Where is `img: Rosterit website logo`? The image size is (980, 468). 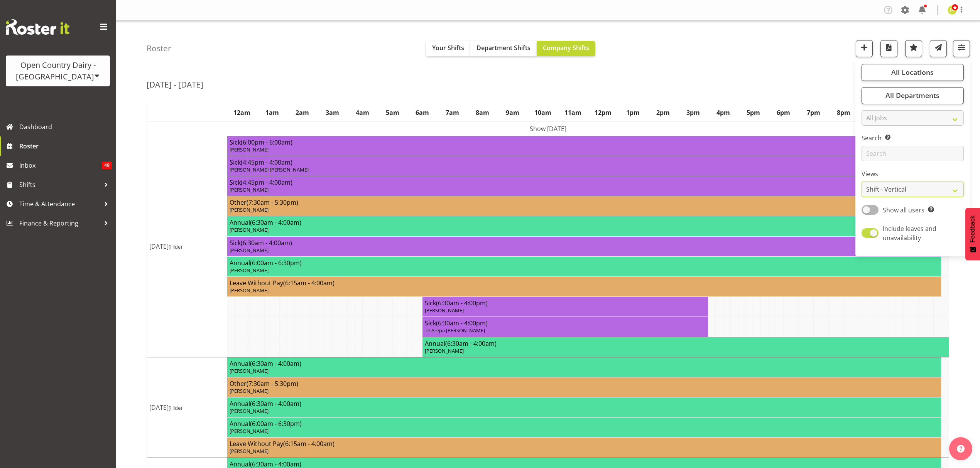
img: Rosterit website logo is located at coordinates (37, 27).